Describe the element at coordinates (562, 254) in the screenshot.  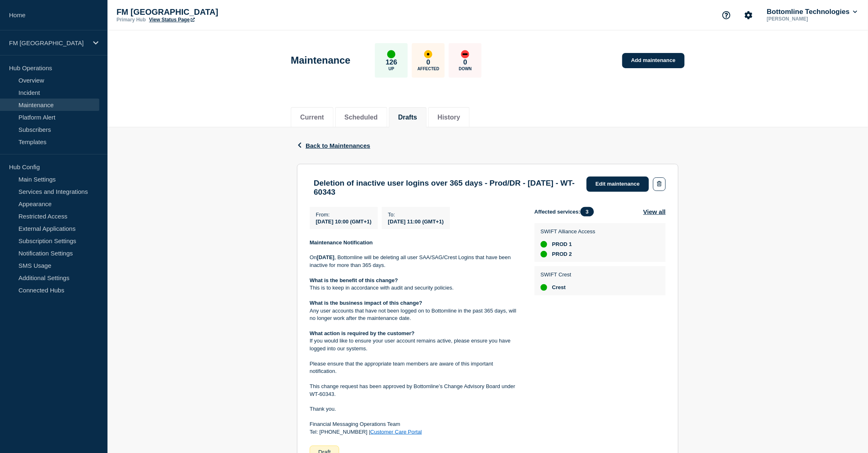
I see `span: PROD 2` at that location.